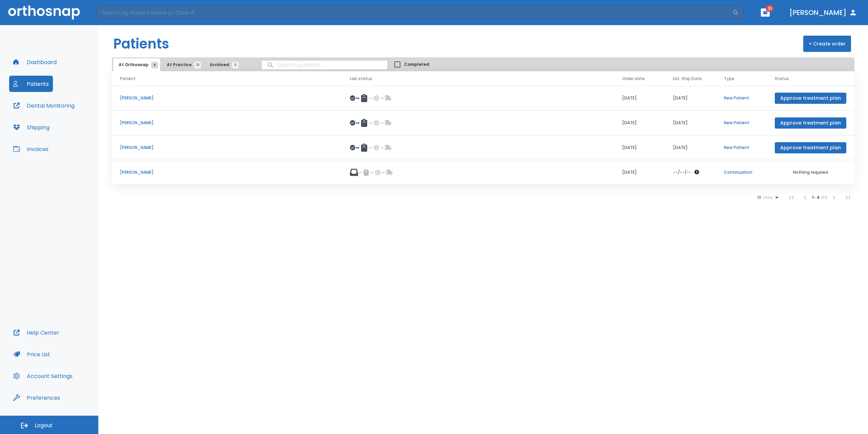 Image resolution: width=868 pixels, height=434 pixels. Describe the element at coordinates (688, 79) in the screenshot. I see `span: Est. Ship Date` at that location.